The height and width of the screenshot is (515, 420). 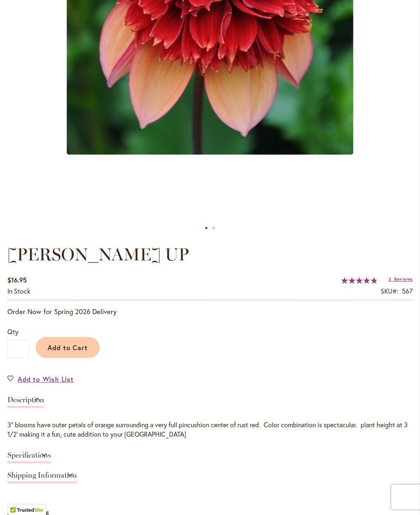 I want to click on div: Availability, so click(x=19, y=291).